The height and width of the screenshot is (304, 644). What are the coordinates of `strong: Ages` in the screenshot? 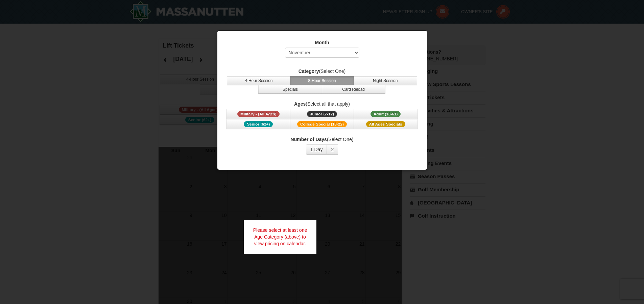 It's located at (300, 104).